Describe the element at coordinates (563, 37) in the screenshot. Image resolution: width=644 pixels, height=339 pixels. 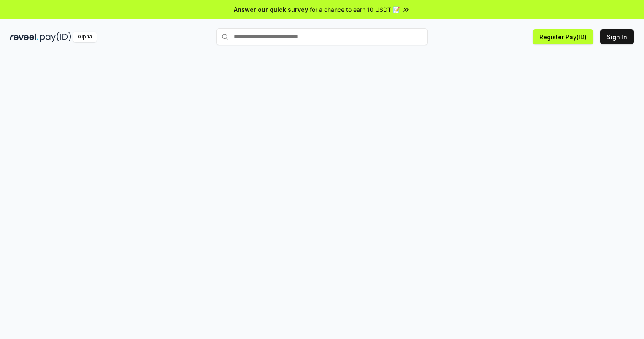
I see `button: Register Pay(ID)` at that location.